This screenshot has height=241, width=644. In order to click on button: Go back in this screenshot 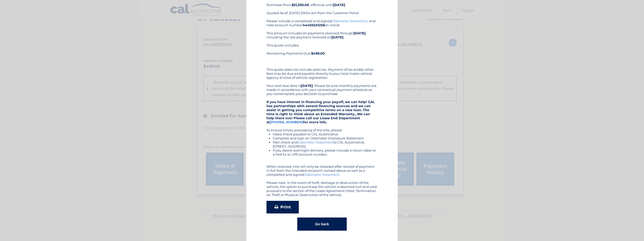, I will do `click(322, 224)`.